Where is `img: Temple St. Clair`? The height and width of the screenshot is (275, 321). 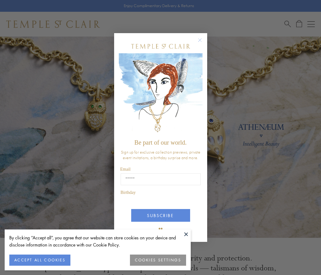
img: Temple St. Clair is located at coordinates (160, 46).